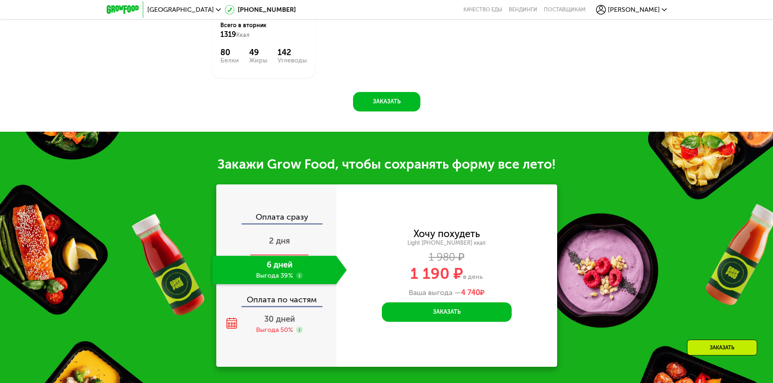 Image resolution: width=773 pixels, height=383 pixels. What do you see at coordinates (258, 52) in the screenshot?
I see `div: 49` at bounding box center [258, 52].